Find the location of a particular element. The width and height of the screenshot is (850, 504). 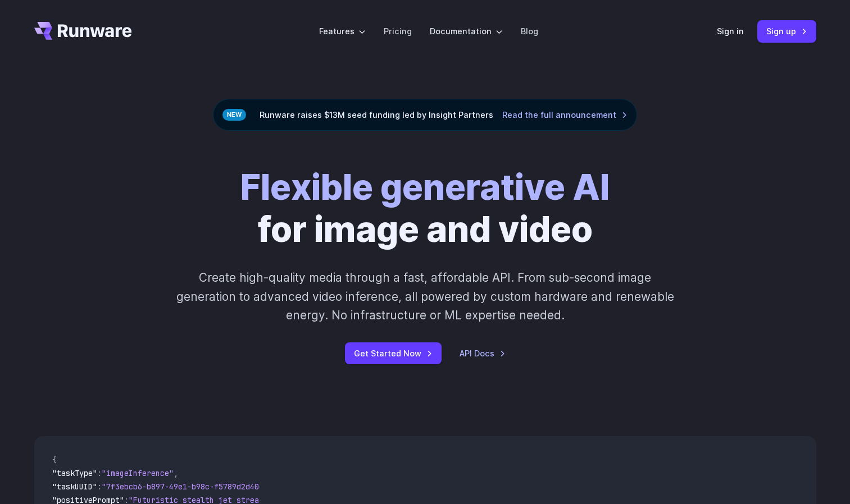

a: Go to / is located at coordinates (83, 31).